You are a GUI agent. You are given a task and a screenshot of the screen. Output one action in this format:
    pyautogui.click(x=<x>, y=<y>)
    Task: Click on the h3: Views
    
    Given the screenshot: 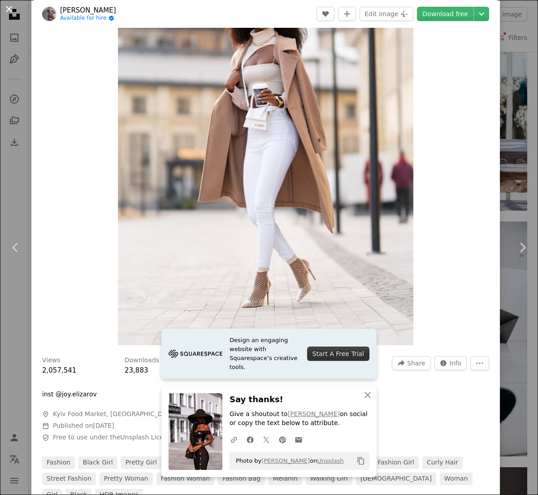 What is the action you would take?
    pyautogui.click(x=51, y=361)
    